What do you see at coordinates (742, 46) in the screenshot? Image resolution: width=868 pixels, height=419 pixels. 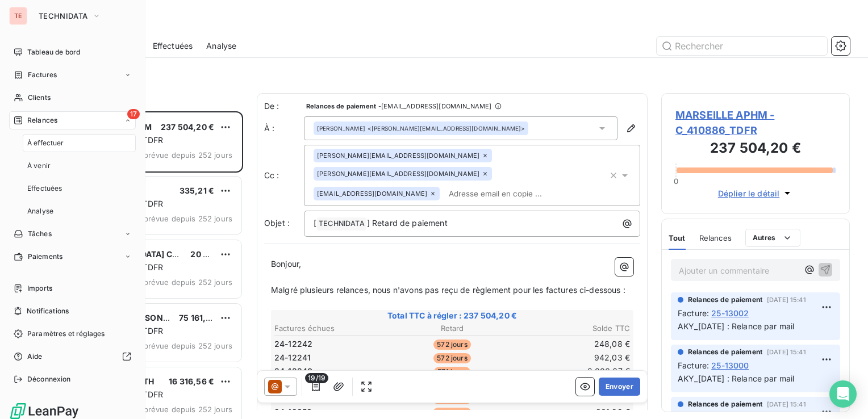 I see `input: Rechercher` at bounding box center [742, 46].